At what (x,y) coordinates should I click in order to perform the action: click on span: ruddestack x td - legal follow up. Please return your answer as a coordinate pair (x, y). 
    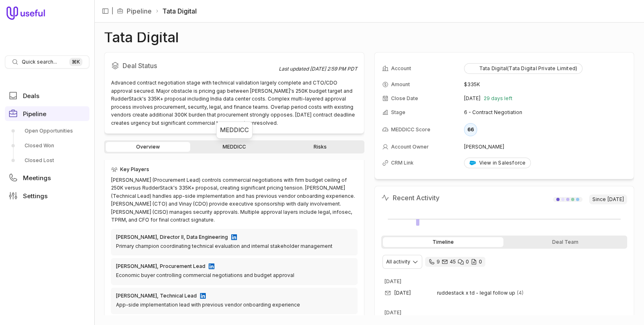
    Looking at the image, I should click on (476, 293).